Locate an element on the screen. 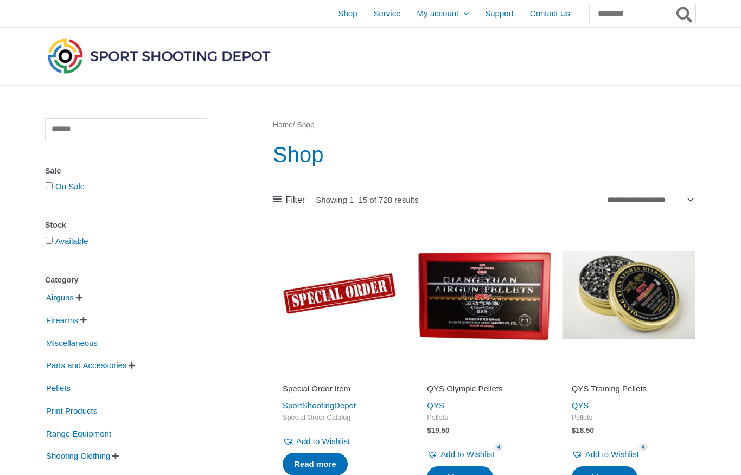 This screenshot has height=475, width=741. select: Shop order is located at coordinates (649, 200).